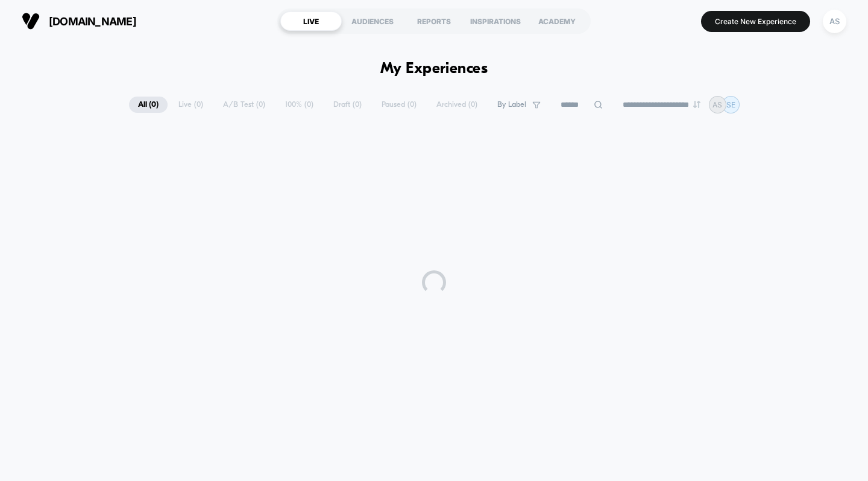 The height and width of the screenshot is (481, 868). I want to click on p: AS, so click(718, 105).